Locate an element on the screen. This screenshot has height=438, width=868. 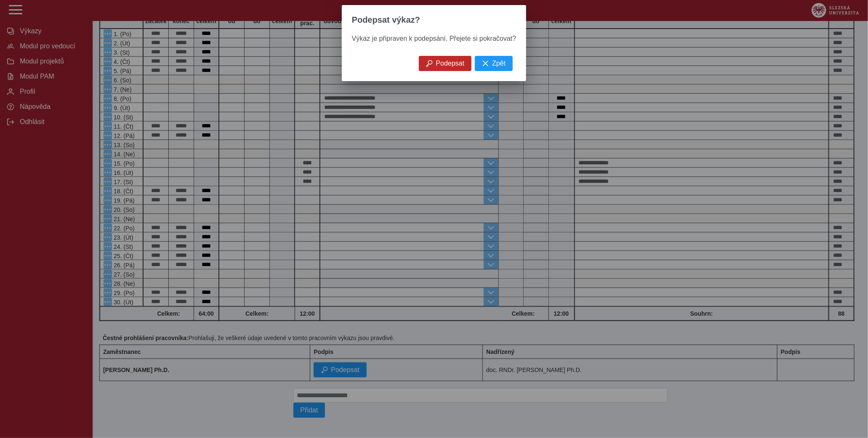
span: Zpět is located at coordinates (498, 63).